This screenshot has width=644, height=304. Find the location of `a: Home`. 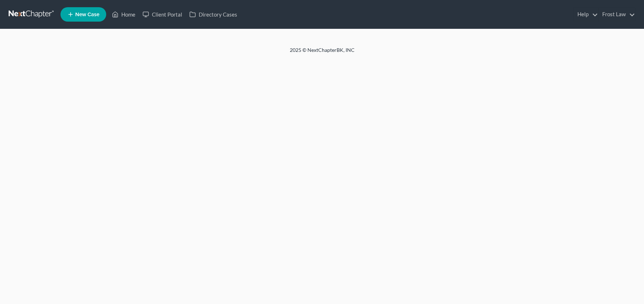

a: Home is located at coordinates (123, 14).